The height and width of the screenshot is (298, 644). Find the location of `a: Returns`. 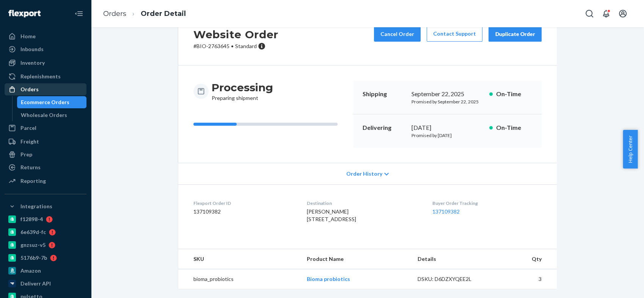

a: Returns is located at coordinates (46, 167).